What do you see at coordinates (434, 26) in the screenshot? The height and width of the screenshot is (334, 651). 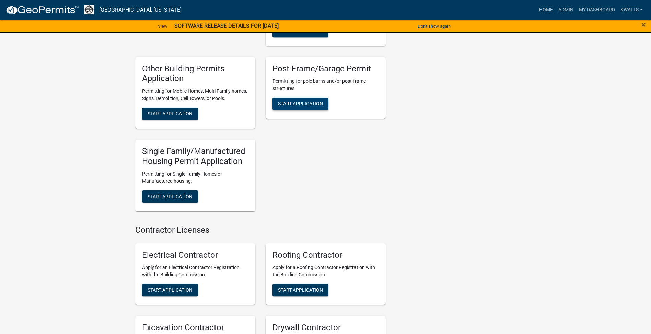 I see `button: Don't show again` at bounding box center [434, 26].